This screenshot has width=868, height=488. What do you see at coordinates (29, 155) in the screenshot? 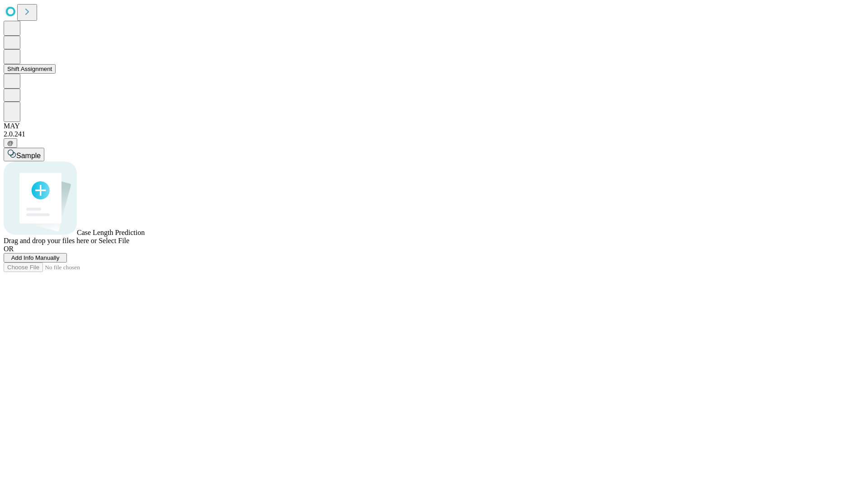
I see `span: Sample` at bounding box center [29, 155].